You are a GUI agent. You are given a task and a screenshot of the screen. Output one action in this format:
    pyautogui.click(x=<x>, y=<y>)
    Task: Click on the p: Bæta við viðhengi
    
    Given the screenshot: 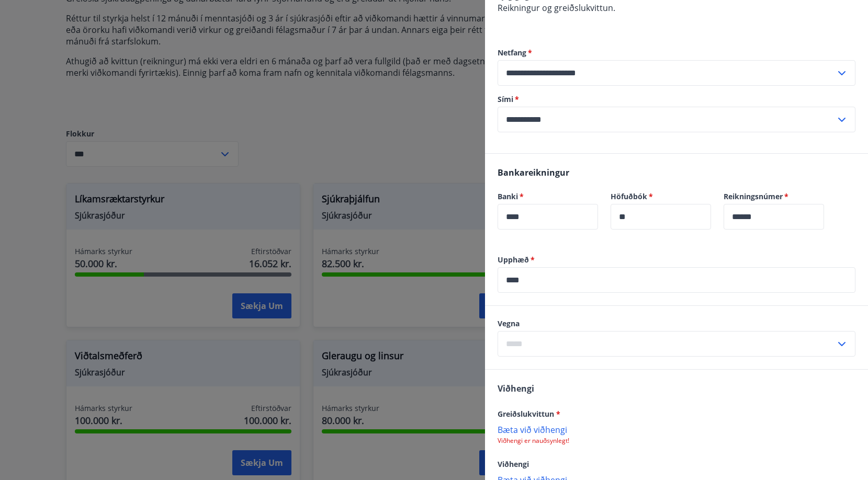 What is the action you would take?
    pyautogui.click(x=676, y=430)
    